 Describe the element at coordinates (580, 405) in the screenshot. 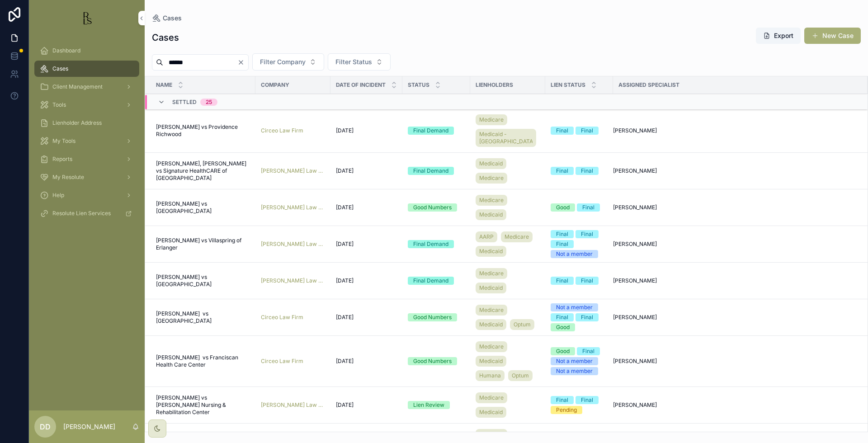

I see `a: FinalFinalPending` at that location.